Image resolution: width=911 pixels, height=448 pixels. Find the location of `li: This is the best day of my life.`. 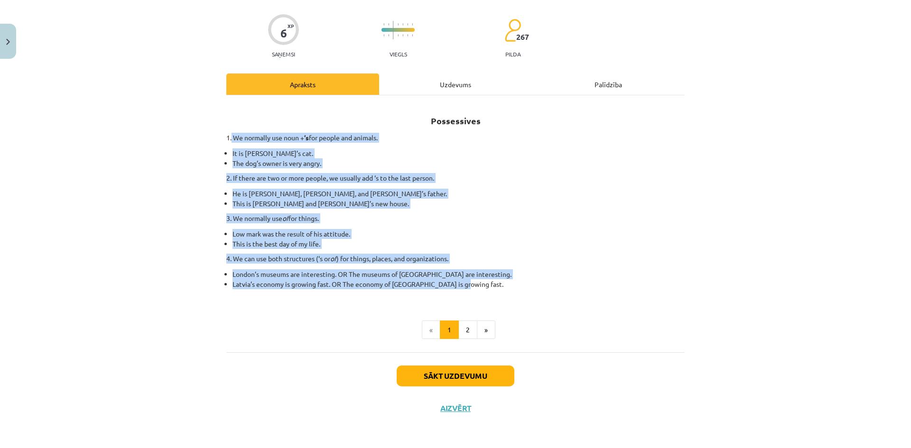

li: This is the best day of my life. is located at coordinates (458, 244).